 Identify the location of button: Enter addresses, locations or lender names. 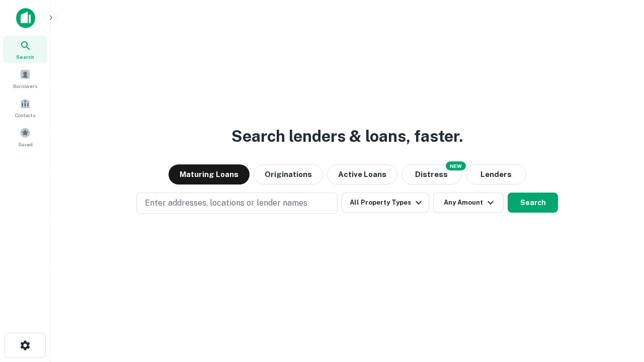
(237, 203).